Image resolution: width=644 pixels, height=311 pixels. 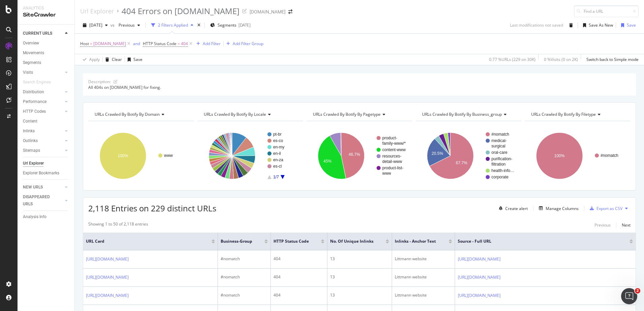 What do you see at coordinates (561, 59) in the screenshot?
I see `div: 0 % Visits ( 0 on 2K )` at bounding box center [561, 59].